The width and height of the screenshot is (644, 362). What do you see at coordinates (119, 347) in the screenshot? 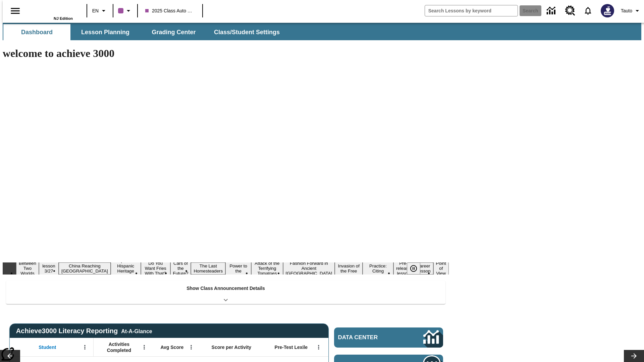
I see `span: Activities Completed` at bounding box center [119, 347].